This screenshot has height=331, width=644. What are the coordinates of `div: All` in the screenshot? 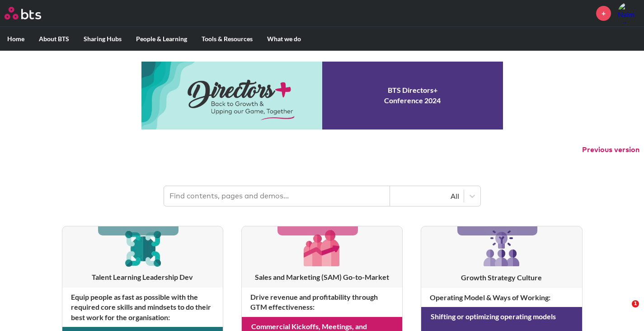 It's located at (426, 196).